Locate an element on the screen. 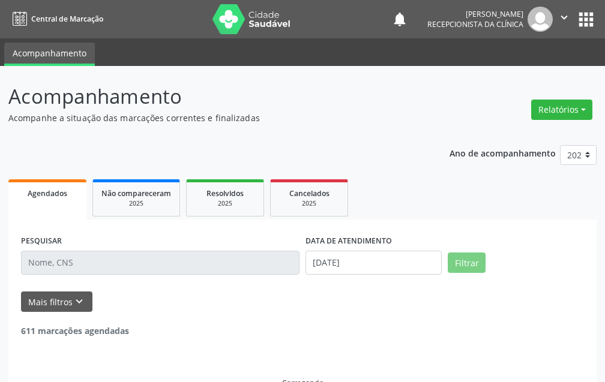 This screenshot has height=382, width=605. span: Resolvidos is located at coordinates (225, 193).